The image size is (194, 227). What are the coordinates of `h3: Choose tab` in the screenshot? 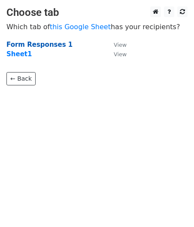 It's located at (97, 12).